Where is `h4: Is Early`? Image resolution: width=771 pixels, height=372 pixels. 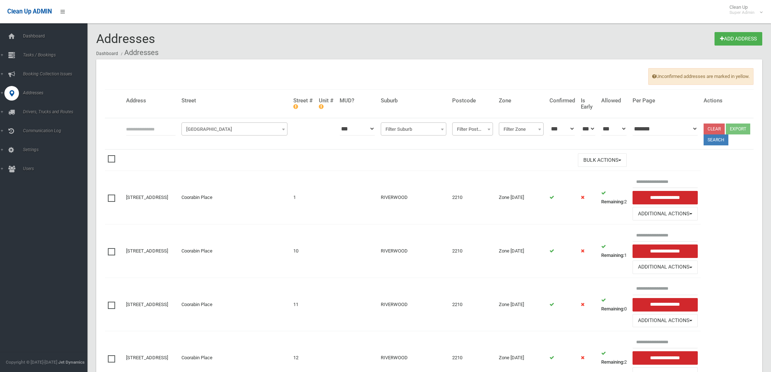
h4: Is Early is located at coordinates (588, 103).